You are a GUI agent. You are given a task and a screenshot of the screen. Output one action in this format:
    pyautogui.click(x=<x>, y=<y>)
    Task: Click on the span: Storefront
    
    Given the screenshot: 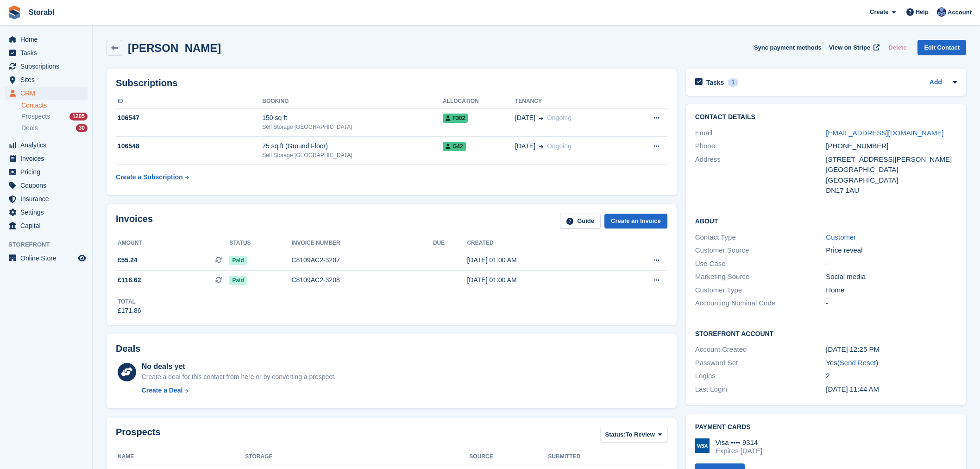 What is the action you would take?
    pyautogui.click(x=50, y=245)
    